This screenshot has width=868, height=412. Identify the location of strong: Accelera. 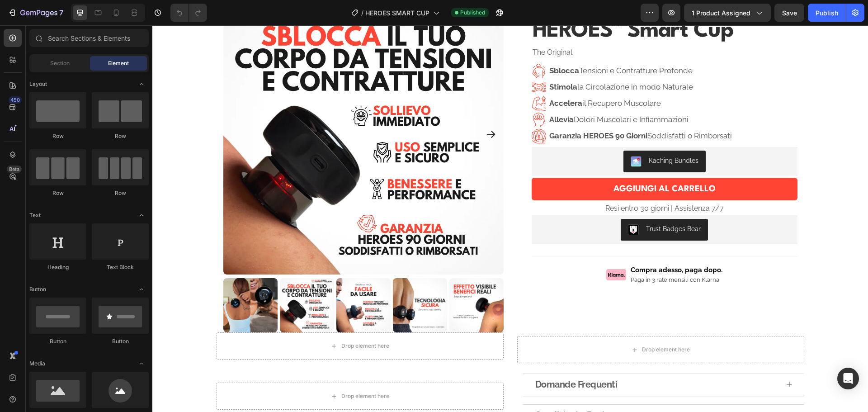
(413, 78).